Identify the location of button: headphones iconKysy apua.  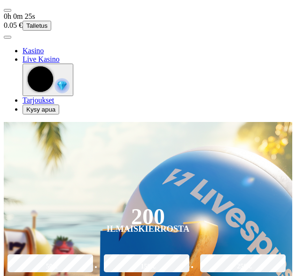
(41, 109).